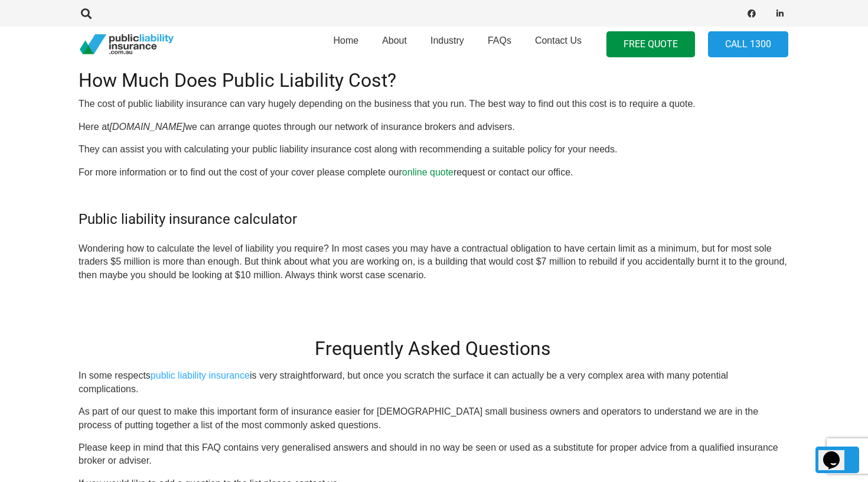  Describe the element at coordinates (433, 454) in the screenshot. I see `p: Please keep in mind that this FAQ contains very generalised answers and should in no way be seen ...` at that location.